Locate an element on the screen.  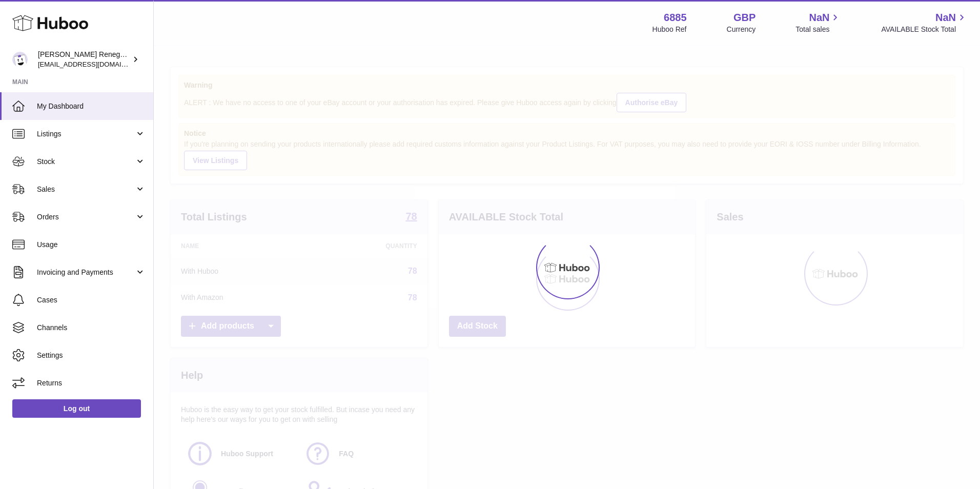
span: Invoicing and Payments is located at coordinates (85, 273).